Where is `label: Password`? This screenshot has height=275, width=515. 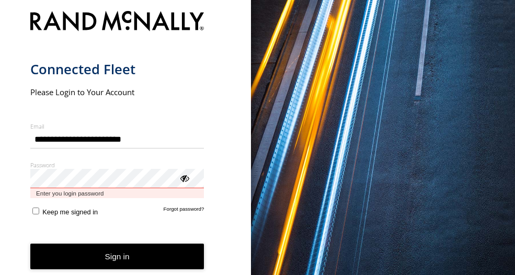
label: Password is located at coordinates (117, 165).